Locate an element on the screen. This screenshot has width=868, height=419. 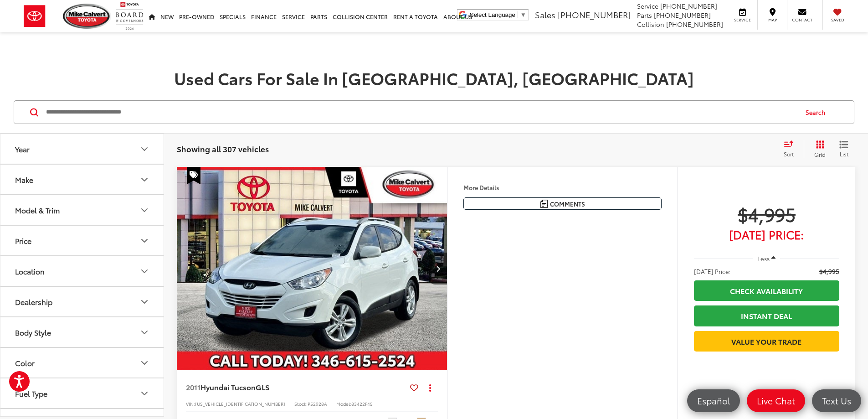
span: Text Us is located at coordinates (836, 400).